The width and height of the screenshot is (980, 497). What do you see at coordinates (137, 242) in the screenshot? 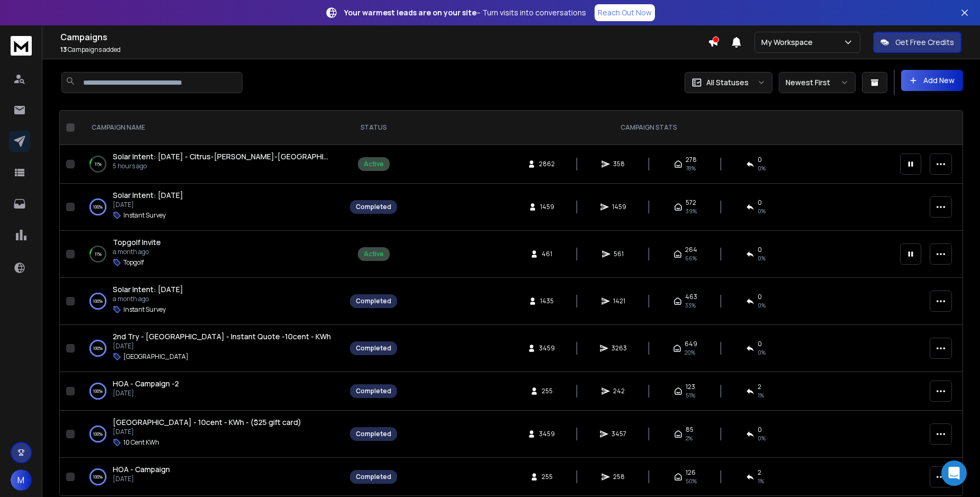
I see `span: Topgolf Invite` at bounding box center [137, 242].